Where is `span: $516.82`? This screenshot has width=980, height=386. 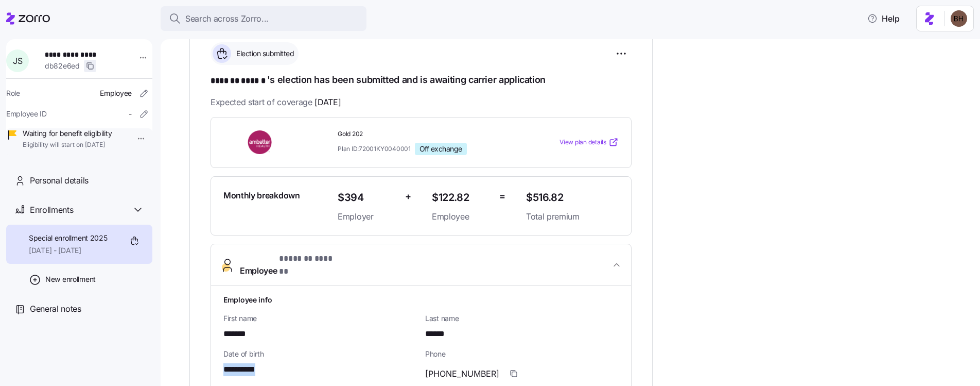
span: $516.82 is located at coordinates (572, 198).